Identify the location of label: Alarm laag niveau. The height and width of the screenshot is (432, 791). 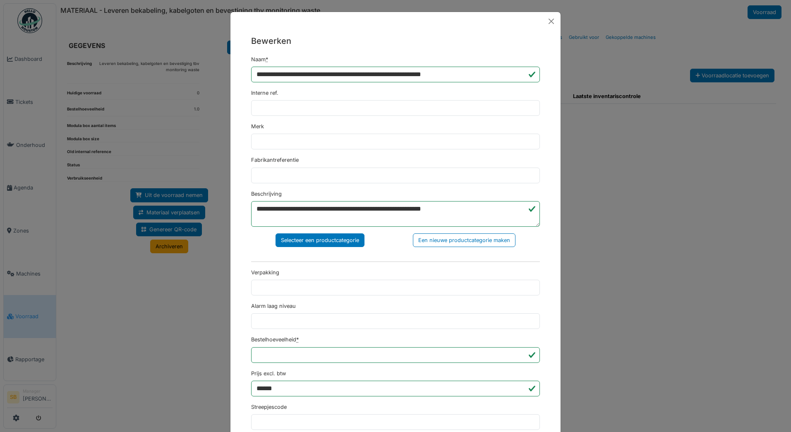
(273, 306).